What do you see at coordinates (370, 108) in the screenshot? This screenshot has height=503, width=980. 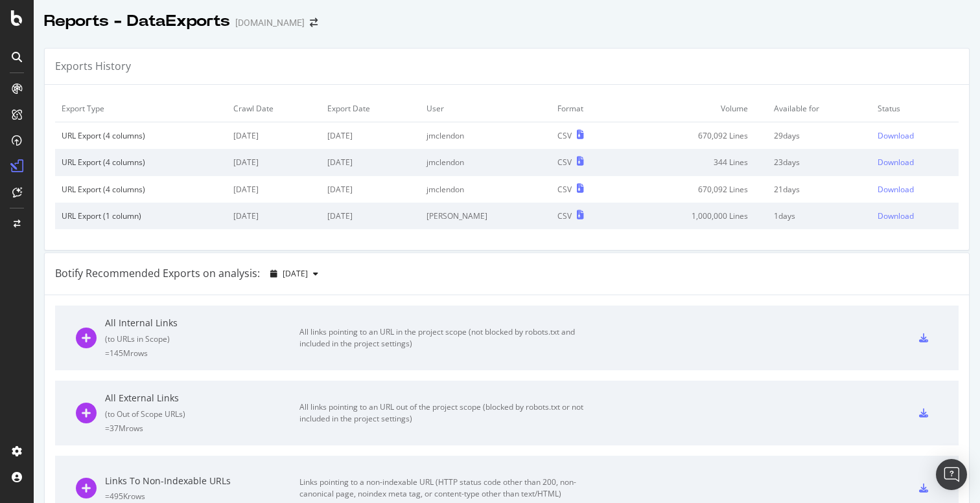 I see `td: Export Date` at bounding box center [370, 108].